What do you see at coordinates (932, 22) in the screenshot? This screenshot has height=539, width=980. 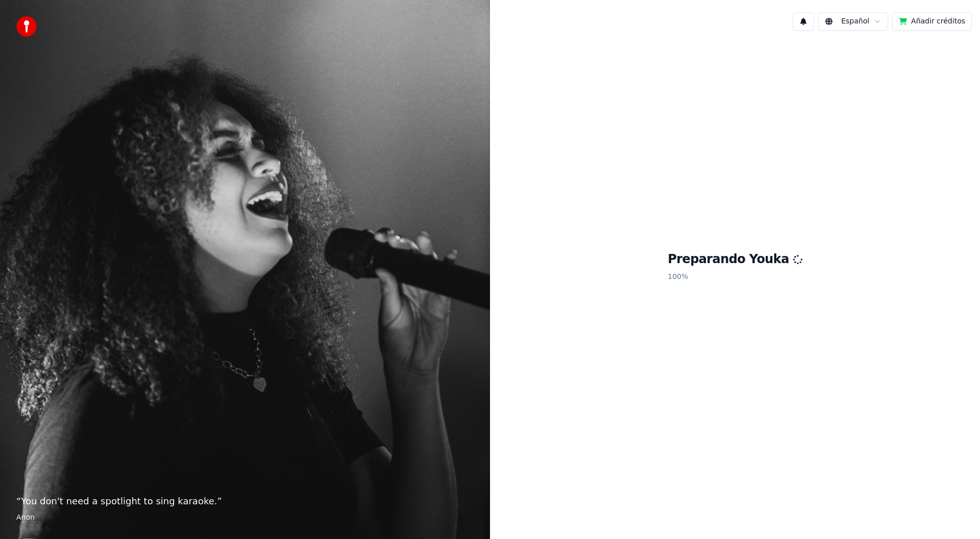 I see `button: Añadir créditos` at bounding box center [932, 22].